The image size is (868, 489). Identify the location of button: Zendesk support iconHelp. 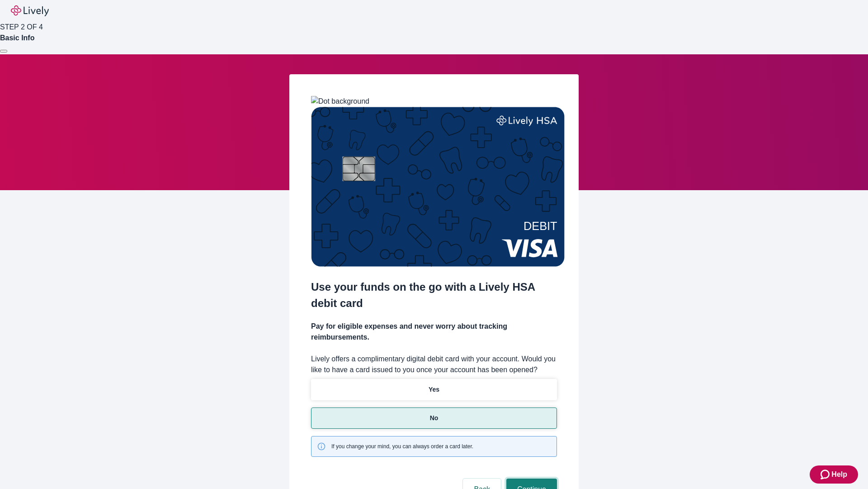
(834, 474).